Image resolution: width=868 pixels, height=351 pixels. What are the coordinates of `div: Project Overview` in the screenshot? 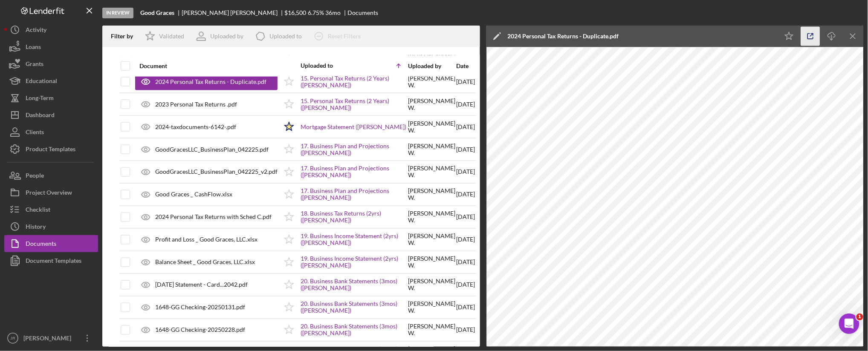 It's located at (48, 193).